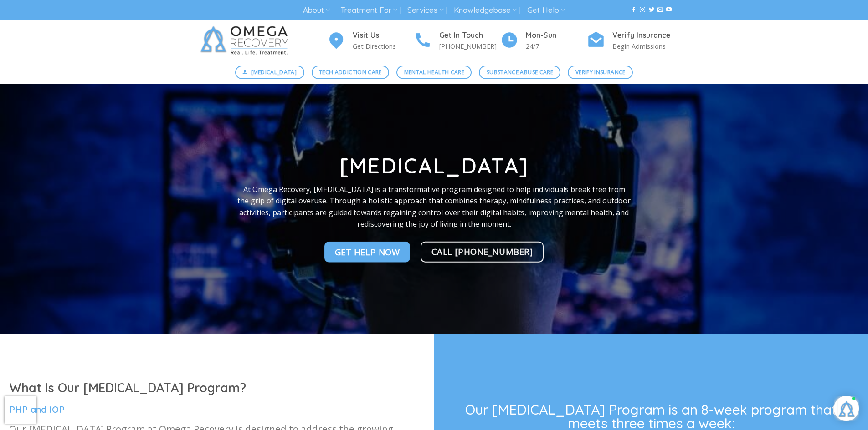  I want to click on p: Begin Admissions, so click(642, 46).